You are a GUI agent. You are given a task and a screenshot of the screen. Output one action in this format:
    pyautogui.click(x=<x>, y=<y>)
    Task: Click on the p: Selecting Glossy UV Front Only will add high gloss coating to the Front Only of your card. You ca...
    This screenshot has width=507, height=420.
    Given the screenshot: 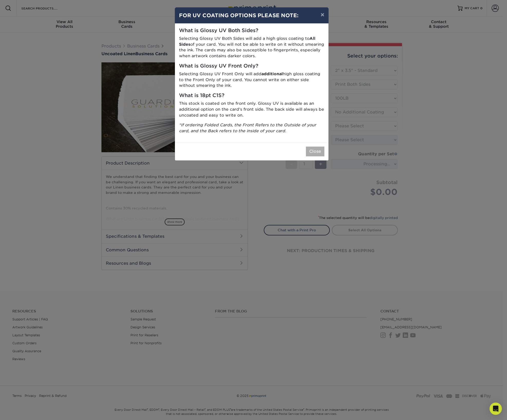 What is the action you would take?
    pyautogui.click(x=252, y=80)
    